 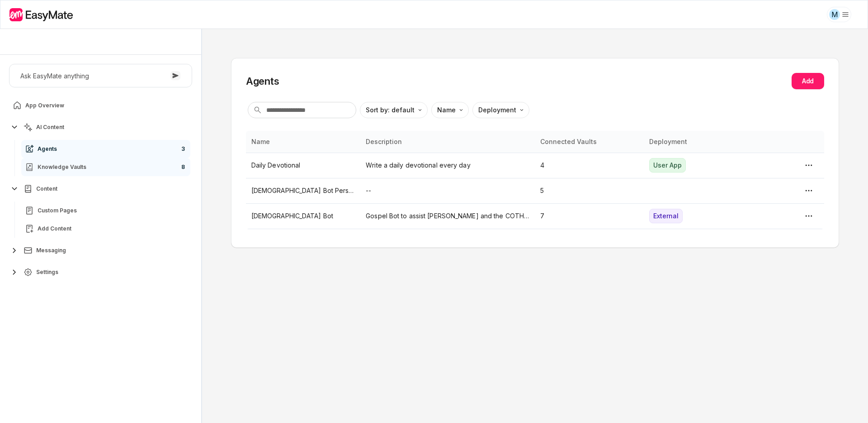 What do you see at coordinates (446, 110) in the screenshot?
I see `p: Name` at bounding box center [446, 110].